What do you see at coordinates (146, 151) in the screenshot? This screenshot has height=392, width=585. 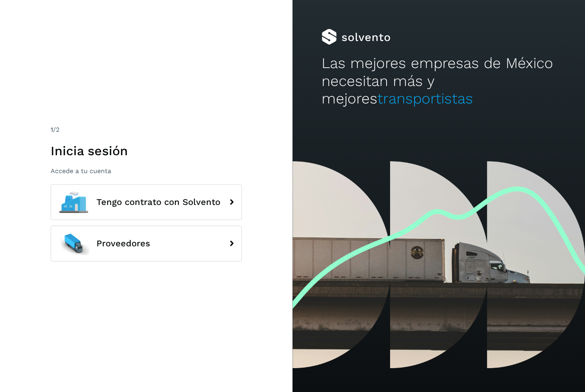 I see `h1: Inicia sesión` at bounding box center [146, 151].